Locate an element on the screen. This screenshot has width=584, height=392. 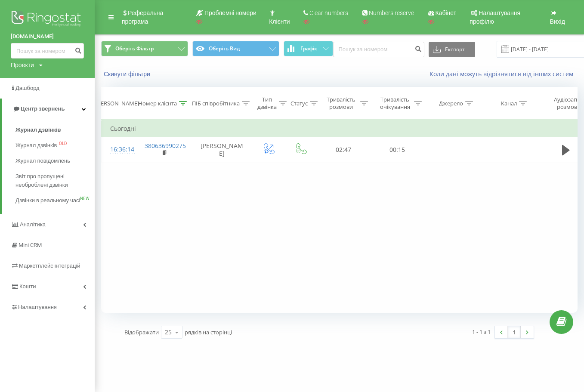
div: 25 is located at coordinates (169, 332).